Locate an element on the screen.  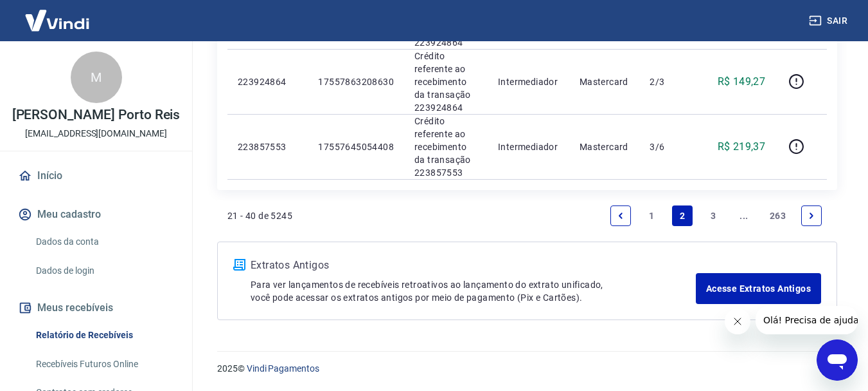
p: 223924864 is located at coordinates (268, 82).